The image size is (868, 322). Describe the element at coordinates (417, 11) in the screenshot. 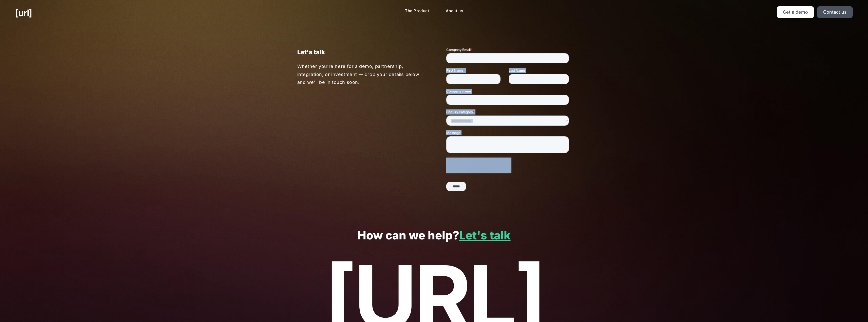

I see `a: The Product` at that location.